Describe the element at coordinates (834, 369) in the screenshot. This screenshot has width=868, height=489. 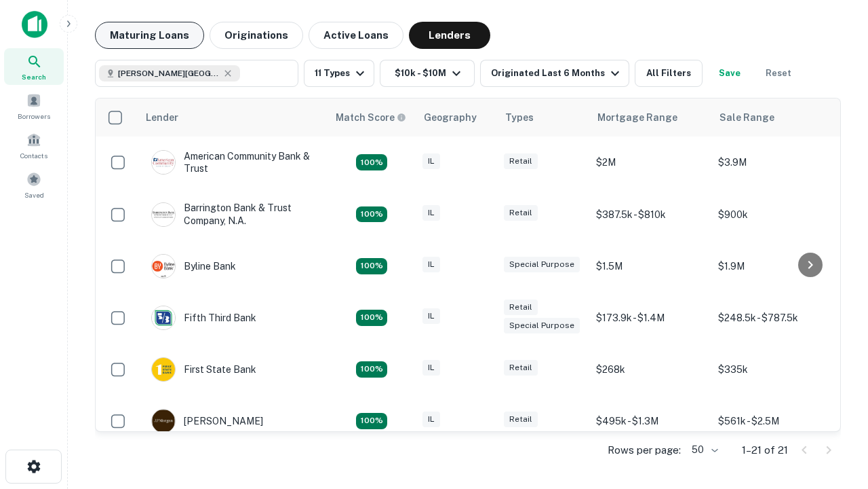
I see `div: Chat Widget` at that location.